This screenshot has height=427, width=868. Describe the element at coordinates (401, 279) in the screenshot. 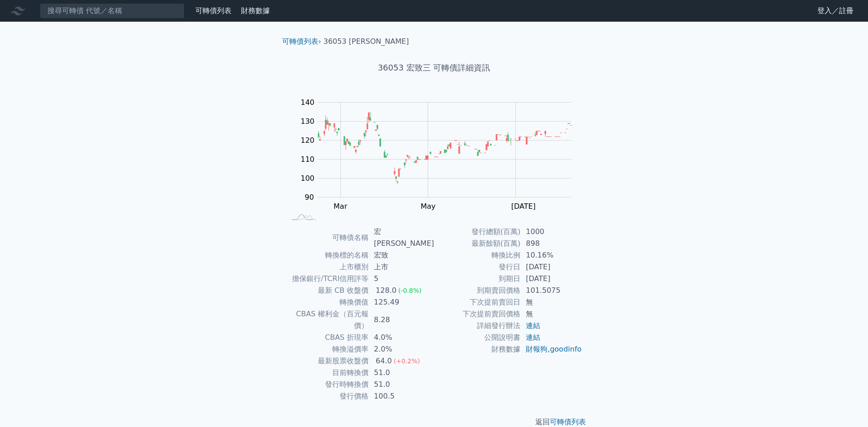

I see `td: 5` at that location.